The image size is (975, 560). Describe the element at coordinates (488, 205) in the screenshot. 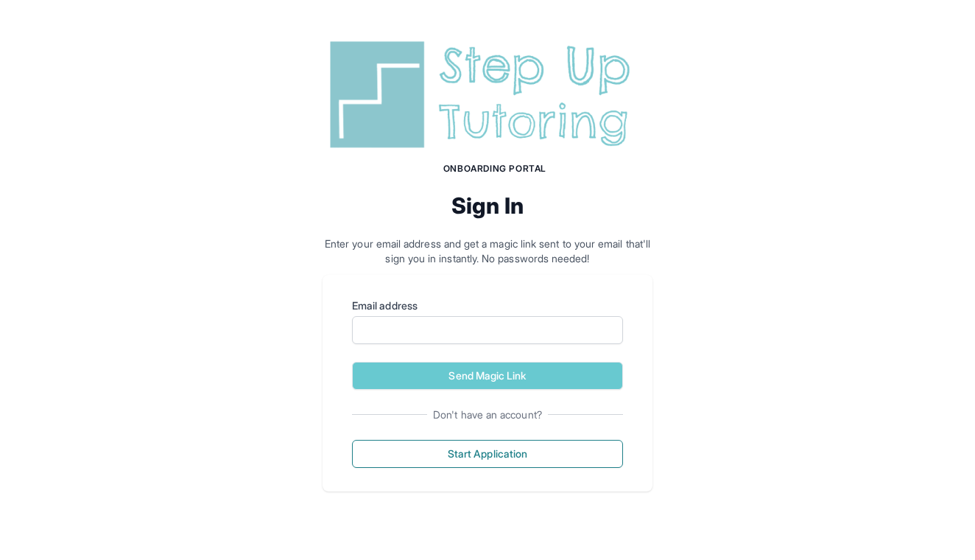

I see `h2: Sign In` at that location.